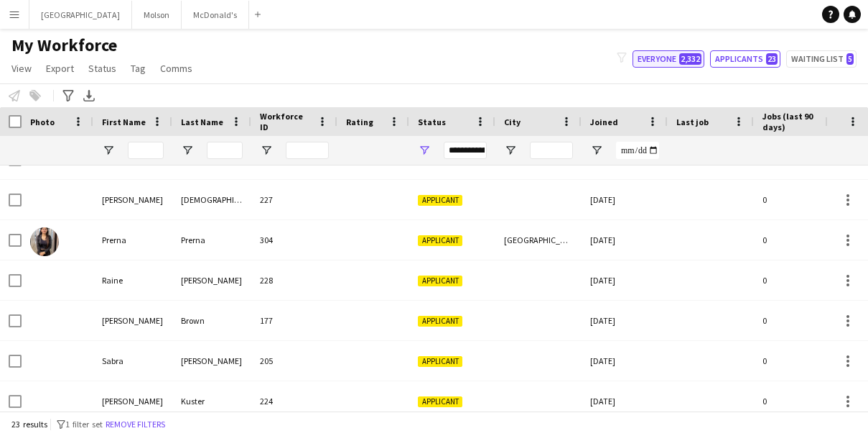 The image size is (868, 436). What do you see at coordinates (225, 150) in the screenshot?
I see `input: Last Name Filter Input` at bounding box center [225, 150].